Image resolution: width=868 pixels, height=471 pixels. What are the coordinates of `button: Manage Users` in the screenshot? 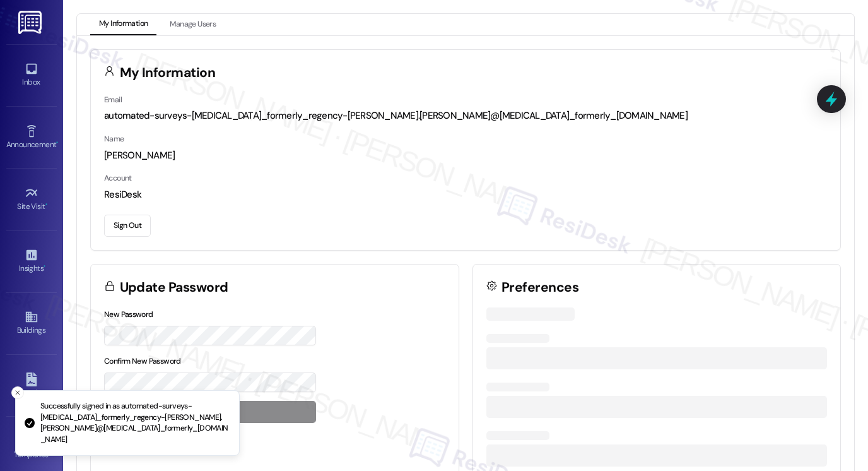 It's located at (193, 25).